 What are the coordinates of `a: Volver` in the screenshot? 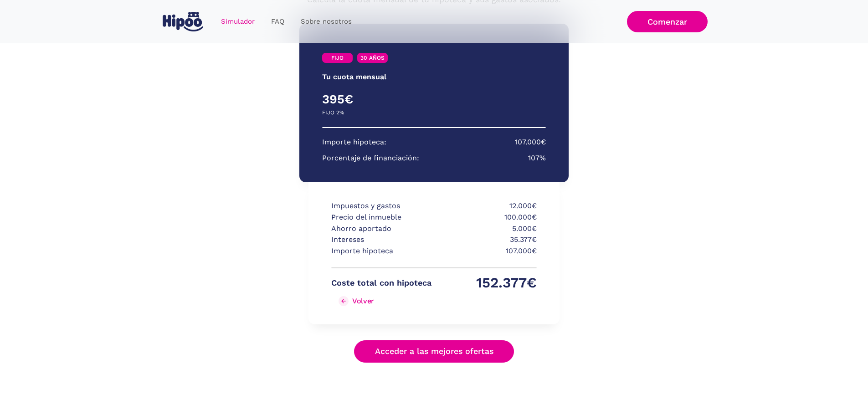 It's located at (381, 301).